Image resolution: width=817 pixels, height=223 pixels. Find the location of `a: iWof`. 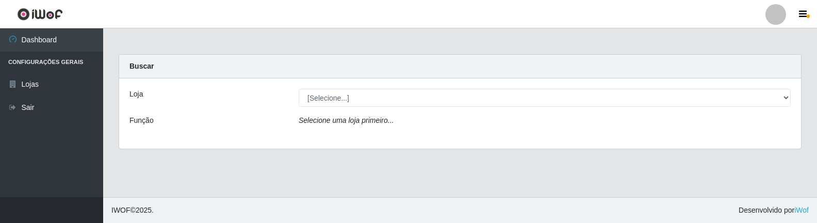

a: iWof is located at coordinates (802, 210).